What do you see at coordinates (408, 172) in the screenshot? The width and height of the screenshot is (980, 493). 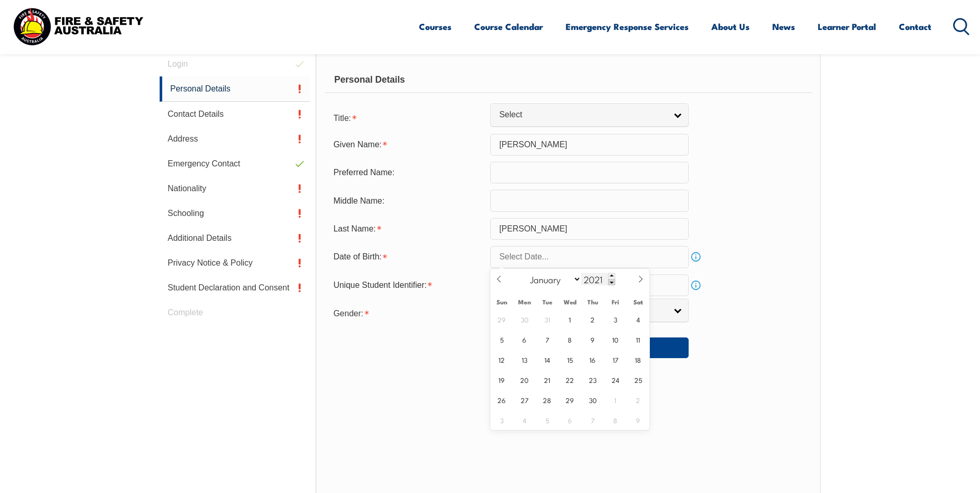 I see `div: Preferred Name:` at bounding box center [408, 172].